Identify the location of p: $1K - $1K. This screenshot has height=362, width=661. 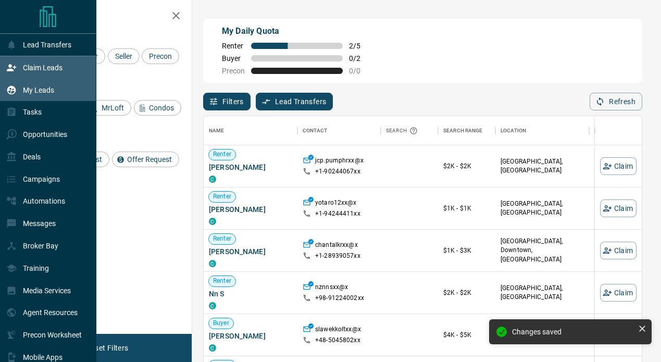
(467, 208).